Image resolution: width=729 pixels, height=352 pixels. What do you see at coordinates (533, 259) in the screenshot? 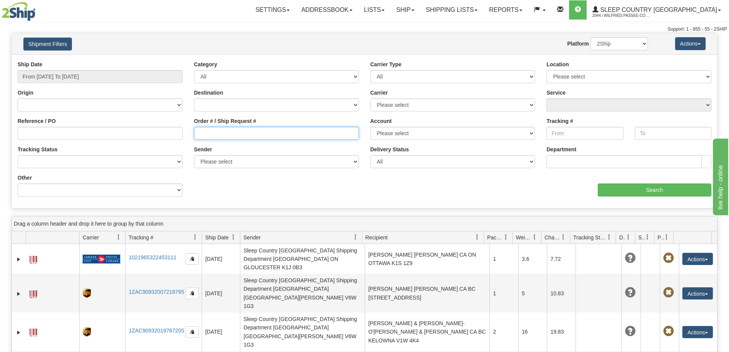
I see `td: 3.6` at bounding box center [533, 259].